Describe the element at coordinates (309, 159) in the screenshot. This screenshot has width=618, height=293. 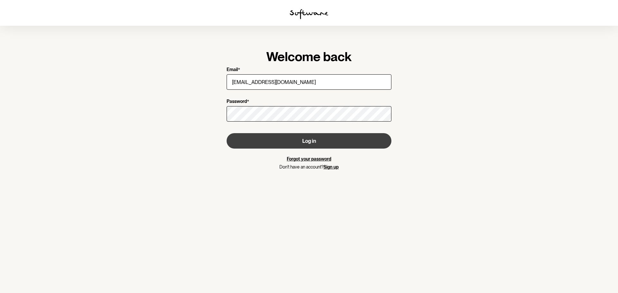
I see `a: Forgot your password` at that location.